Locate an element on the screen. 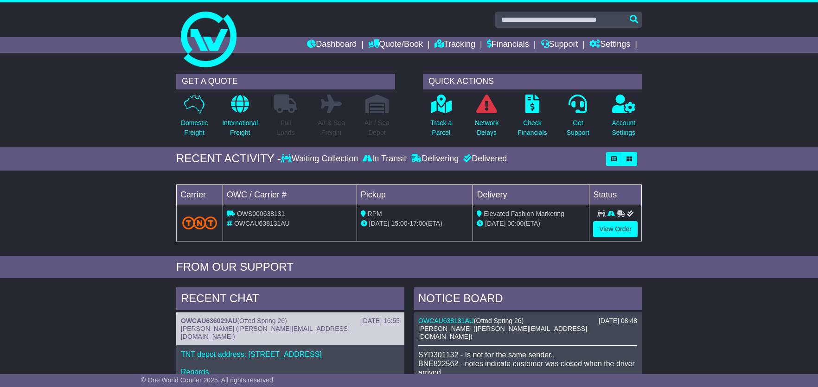  p: Account Settings is located at coordinates (624, 128).